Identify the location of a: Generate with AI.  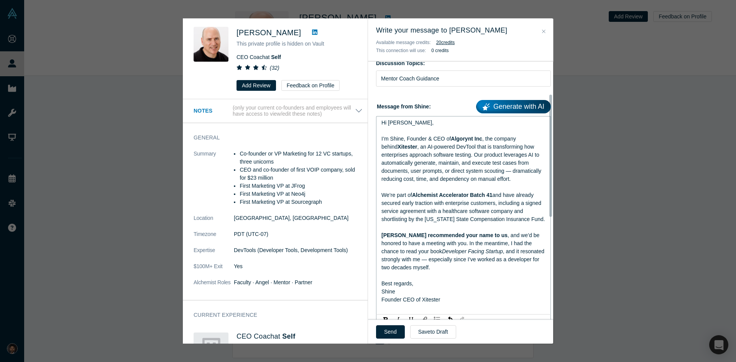
(513, 107).